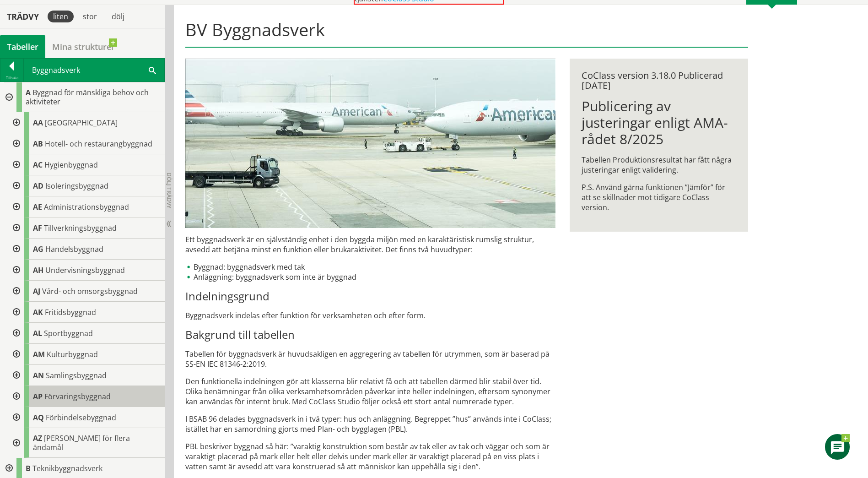  Describe the element at coordinates (39, 375) in the screenshot. I see `span: AN` at that location.